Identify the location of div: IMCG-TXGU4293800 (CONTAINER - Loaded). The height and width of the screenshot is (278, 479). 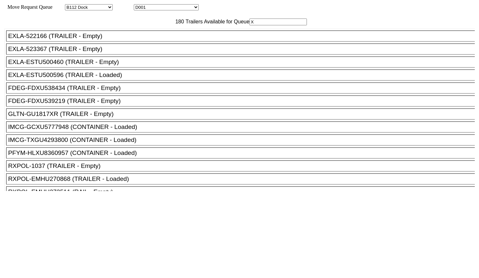
(243, 140).